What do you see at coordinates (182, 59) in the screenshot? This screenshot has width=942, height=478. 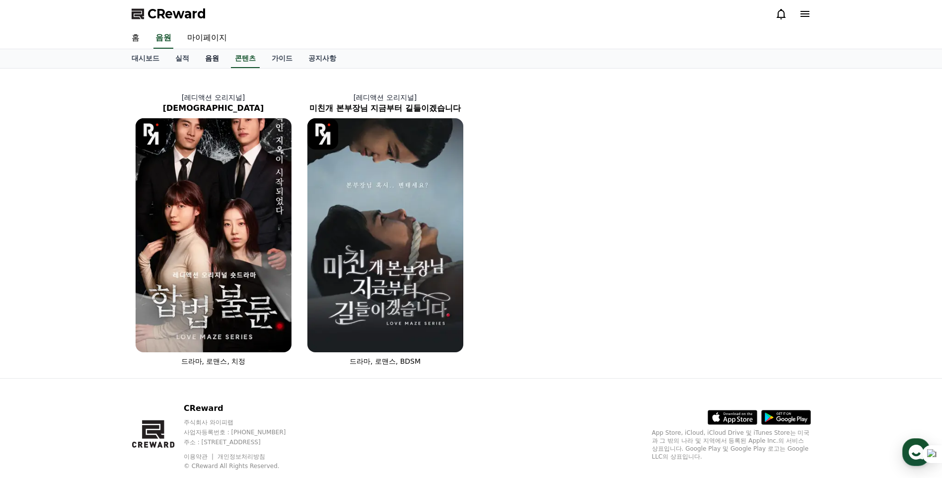 I see `a: 실적` at bounding box center [182, 59].